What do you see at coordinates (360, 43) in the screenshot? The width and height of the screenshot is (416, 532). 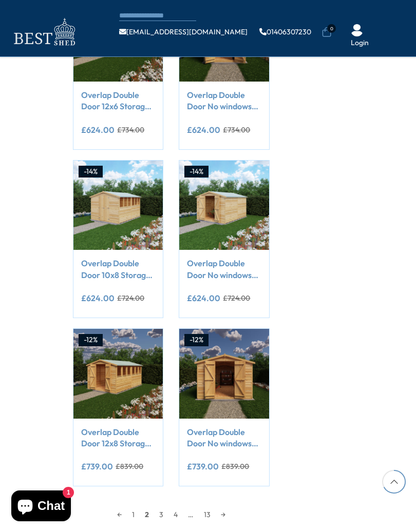 I see `a: Login` at bounding box center [360, 43].